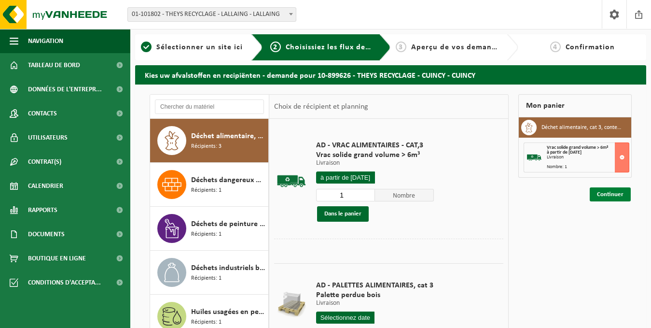  What do you see at coordinates (65, 89) in the screenshot?
I see `span: Données de l'entrepr...` at bounding box center [65, 89].